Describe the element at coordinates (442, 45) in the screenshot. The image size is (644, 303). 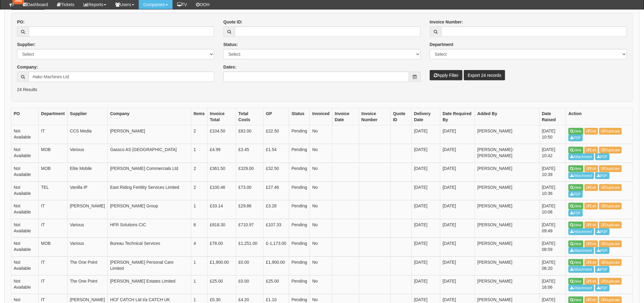
I see `label: Department` at that location.